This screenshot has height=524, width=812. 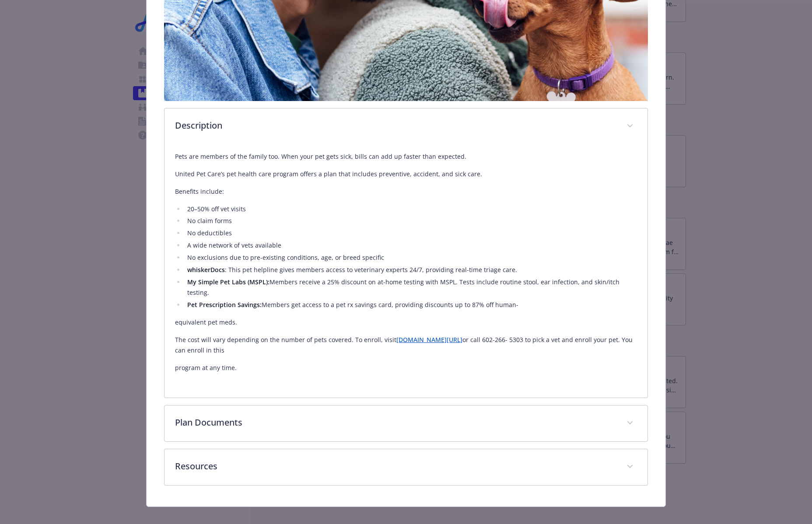 I want to click on p: Pets are members of the family too. When your pet gets sick, bills can add up faster than expected., so click(x=406, y=157).